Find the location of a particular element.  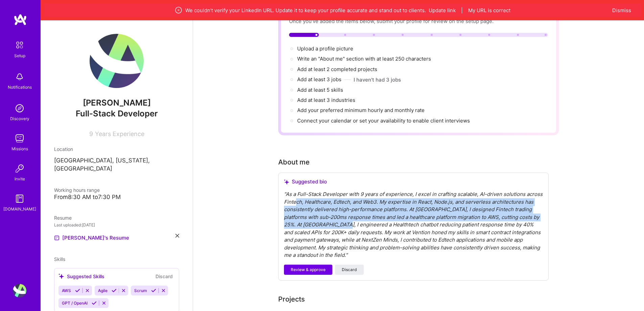

button: My URL is correct is located at coordinates (489, 10).